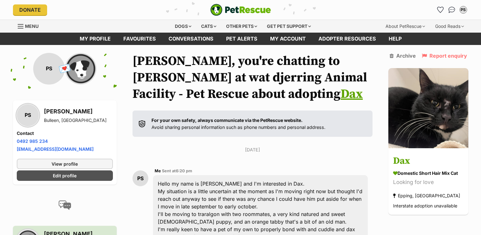 This screenshot has width=481, height=235. What do you see at coordinates (177, 170) in the screenshot?
I see `span: Sent at` at bounding box center [177, 170].